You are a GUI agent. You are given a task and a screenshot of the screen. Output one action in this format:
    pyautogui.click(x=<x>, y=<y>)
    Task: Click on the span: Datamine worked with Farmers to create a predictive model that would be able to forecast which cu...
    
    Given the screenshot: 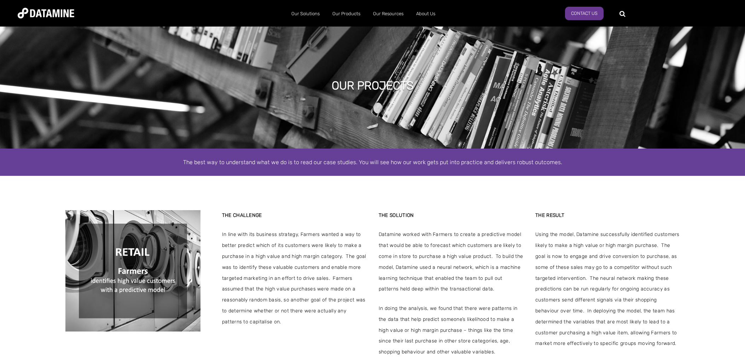 What is the action you would take?
    pyautogui.click(x=451, y=262)
    